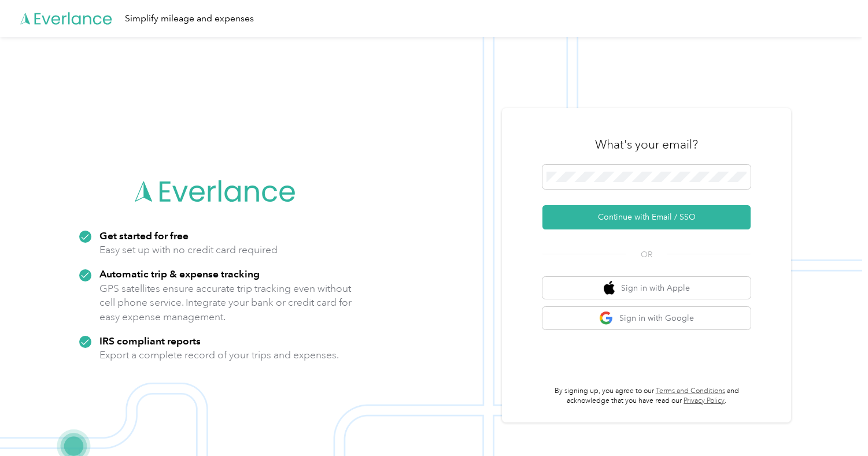 This screenshot has width=868, height=456. Describe the element at coordinates (647, 396) in the screenshot. I see `p: By signing up, you agree to our and acknowledge that you have read our .` at that location.